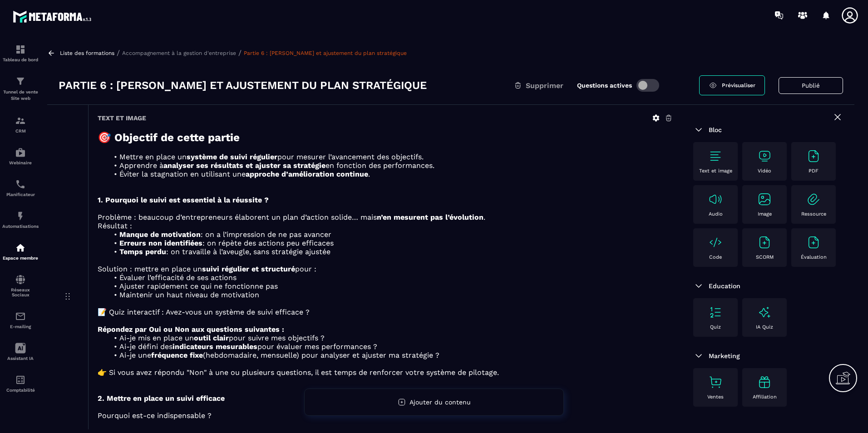 The height and width of the screenshot is (433, 868). I want to click on p: Résultat :, so click(385, 225).